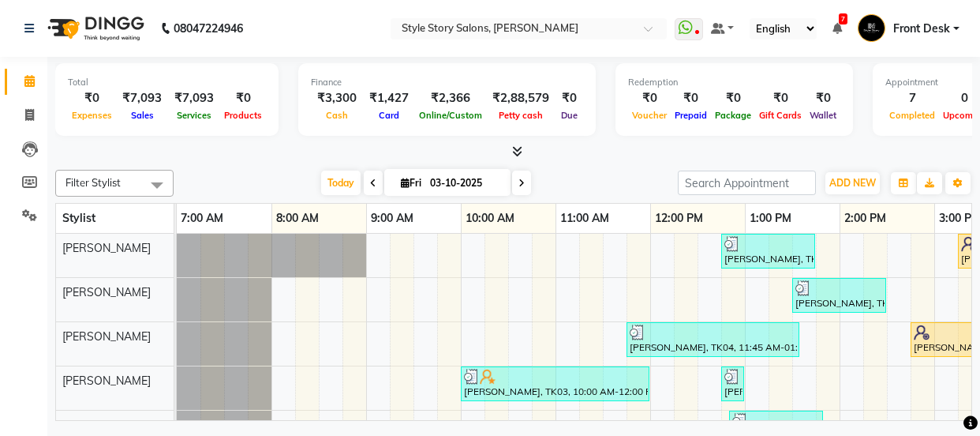 Image resolution: width=980 pixels, height=436 pixels. What do you see at coordinates (465, 183) in the screenshot?
I see `input: 2025-10-03` at bounding box center [465, 183].